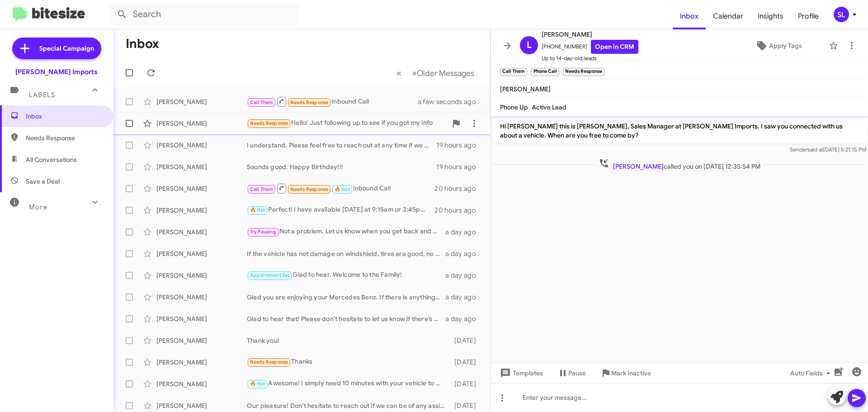 This screenshot has height=412, width=868. I want to click on span: Save a Deal, so click(43, 182).